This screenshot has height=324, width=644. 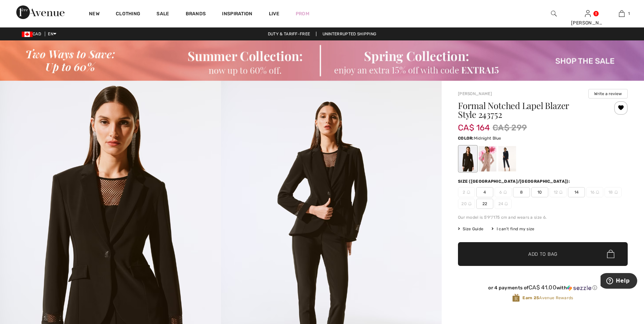 What do you see at coordinates (576, 192) in the screenshot?
I see `span: 14` at bounding box center [576, 192].